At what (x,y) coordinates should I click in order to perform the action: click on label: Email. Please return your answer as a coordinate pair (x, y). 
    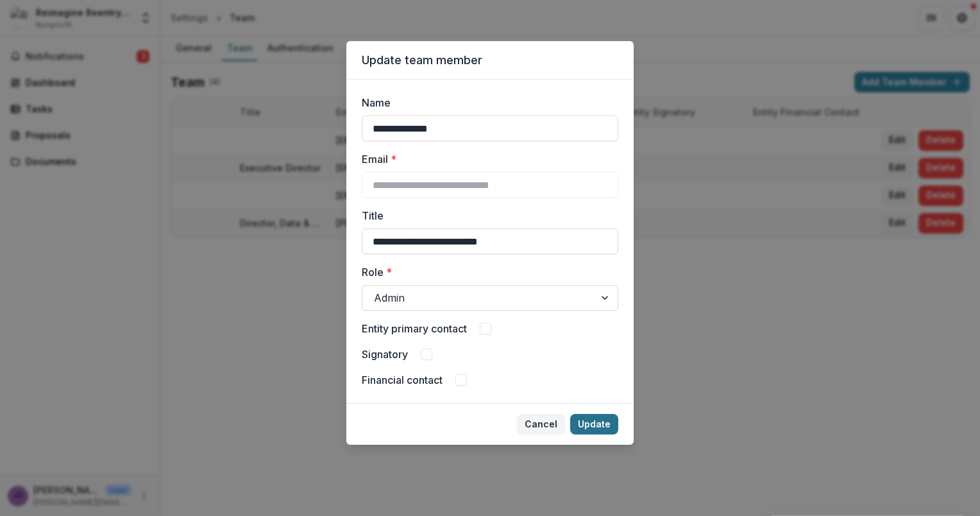
    Looking at the image, I should click on (486, 160).